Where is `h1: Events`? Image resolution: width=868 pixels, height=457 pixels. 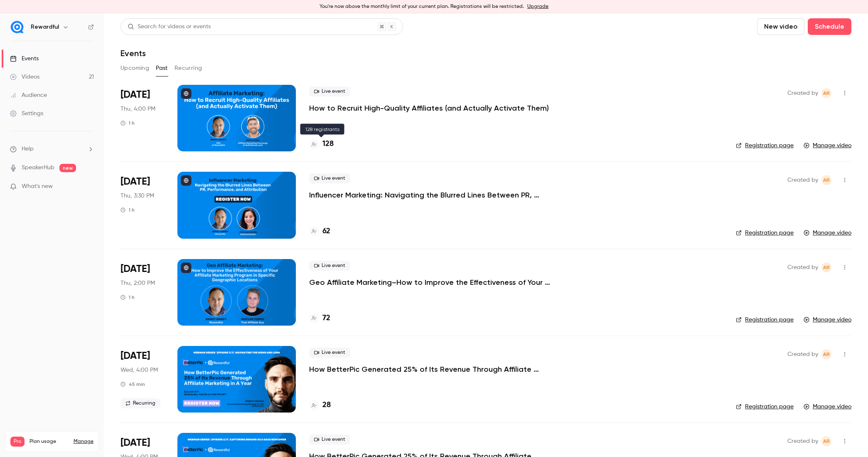 h1: Events is located at coordinates (133, 53).